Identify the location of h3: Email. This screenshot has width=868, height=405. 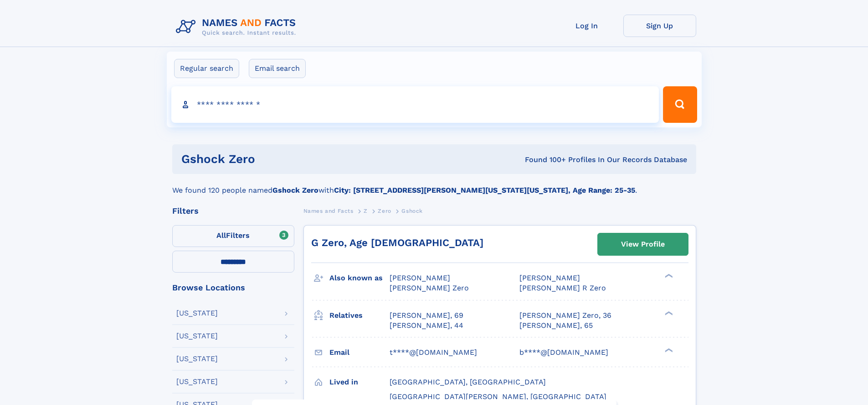
(360, 352).